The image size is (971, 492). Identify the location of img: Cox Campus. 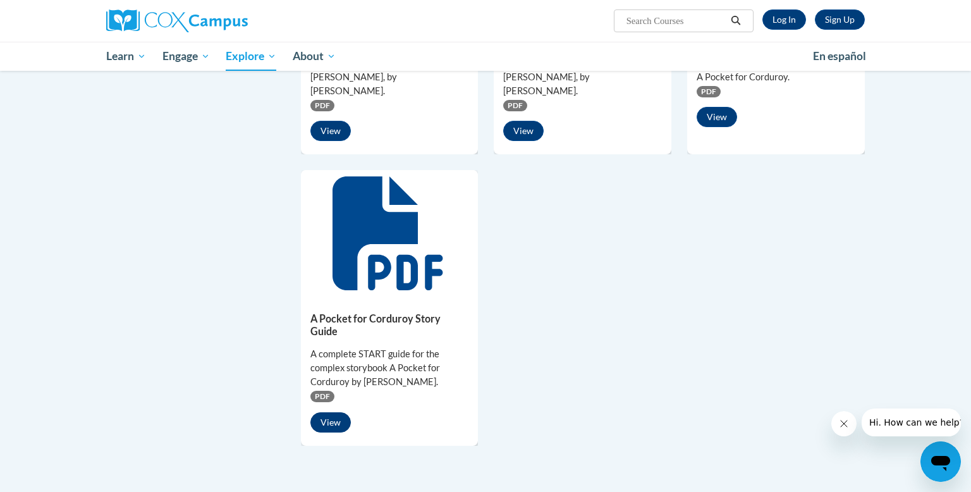
(177, 21).